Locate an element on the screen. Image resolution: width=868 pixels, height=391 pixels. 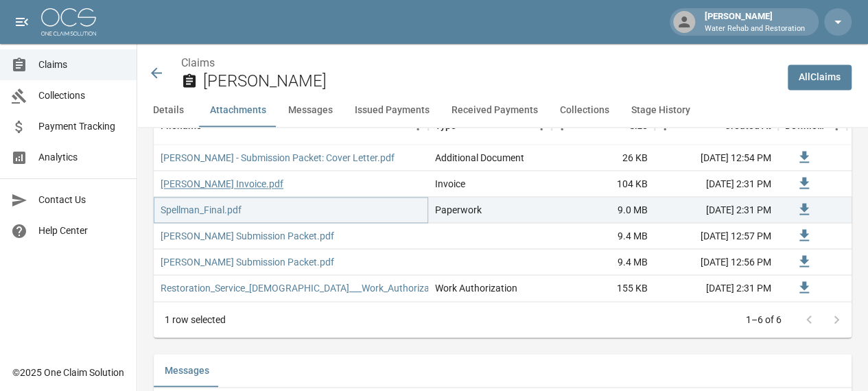
span: Payment Tracking is located at coordinates (81, 126).